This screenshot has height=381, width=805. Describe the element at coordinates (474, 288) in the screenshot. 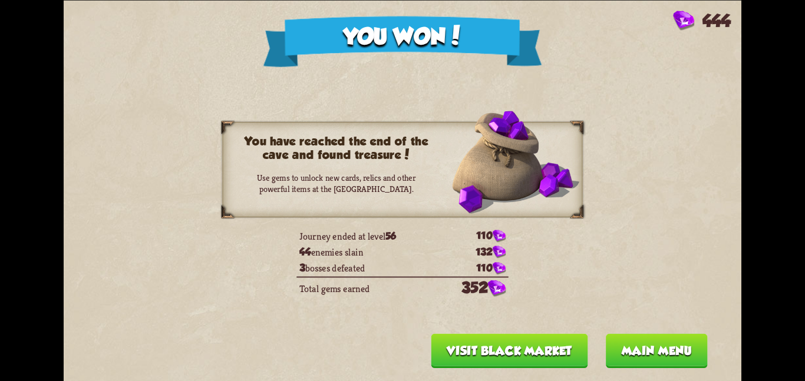

I see `td: 352` at that location.